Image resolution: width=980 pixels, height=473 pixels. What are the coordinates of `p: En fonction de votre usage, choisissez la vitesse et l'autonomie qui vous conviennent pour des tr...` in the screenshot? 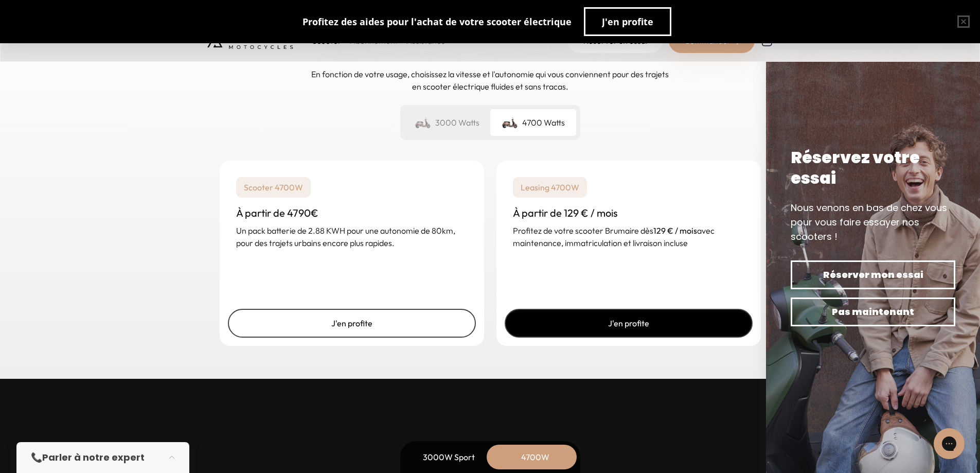 It's located at (490, 80).